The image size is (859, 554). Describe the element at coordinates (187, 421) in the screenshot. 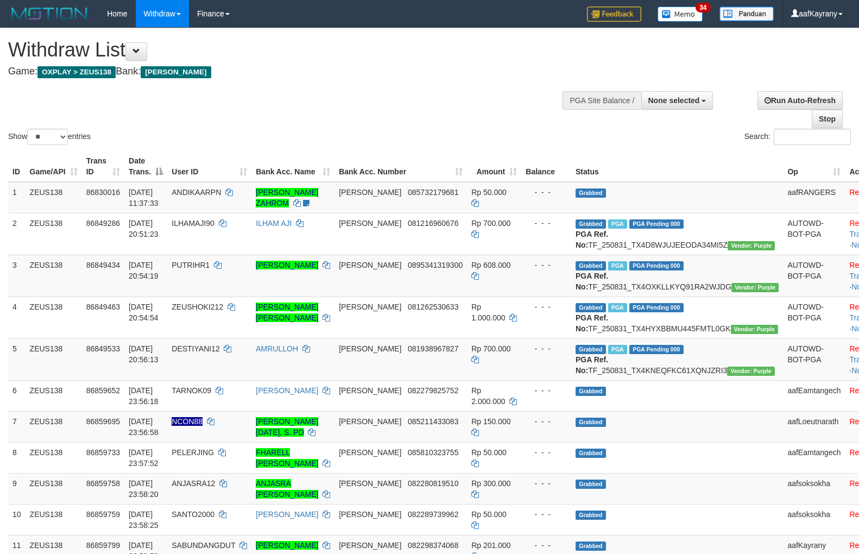

I see `span: Nama rekening ada tanda titik/strip, harap diedit` at that location.